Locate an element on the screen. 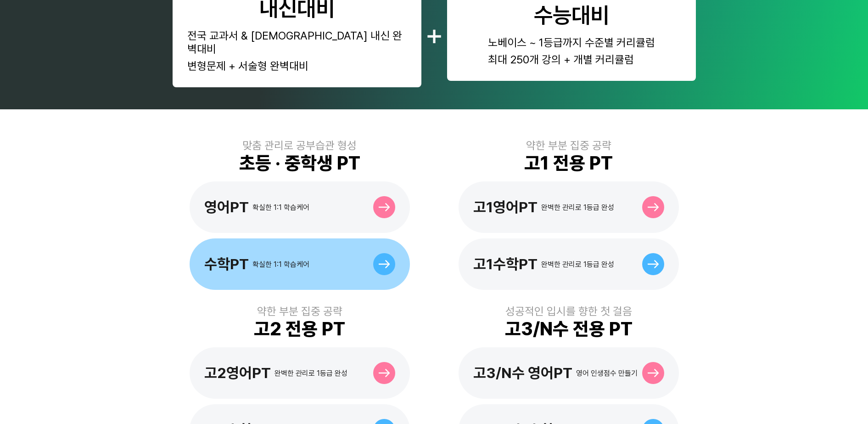 Image resolution: width=868 pixels, height=424 pixels. div: 고1수학PT is located at coordinates (506, 264).